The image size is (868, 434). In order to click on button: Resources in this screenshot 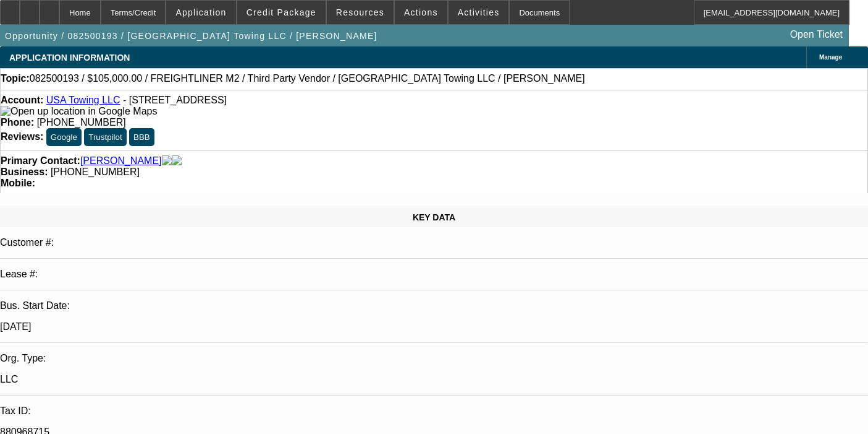, I will do `click(361, 13)`.